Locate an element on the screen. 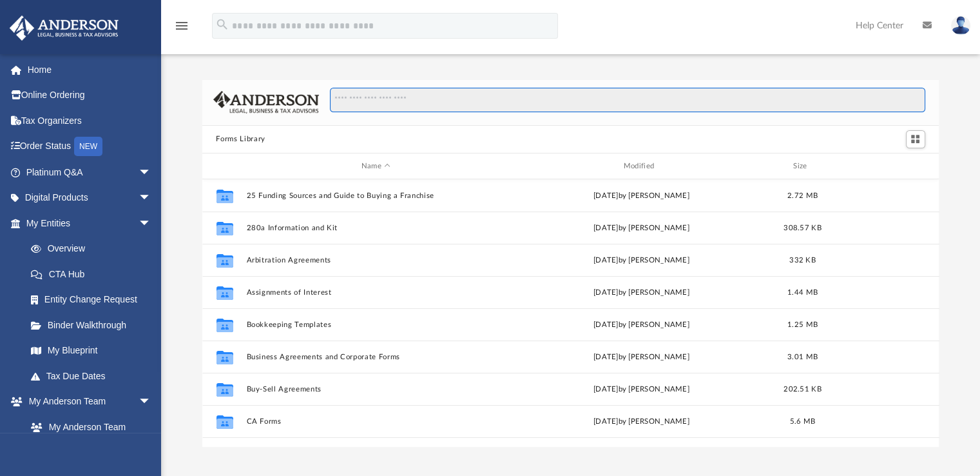  button: Forms Library is located at coordinates (241, 139).